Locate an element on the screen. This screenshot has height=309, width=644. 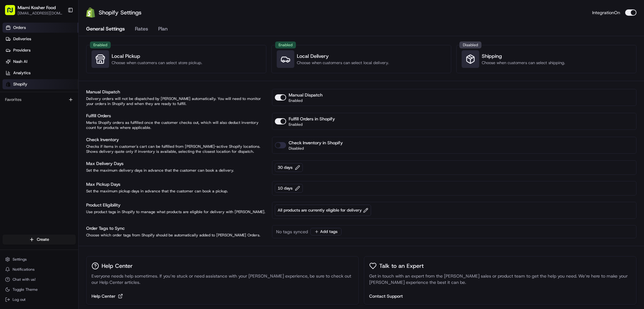
button: 10 days is located at coordinates (288, 188).